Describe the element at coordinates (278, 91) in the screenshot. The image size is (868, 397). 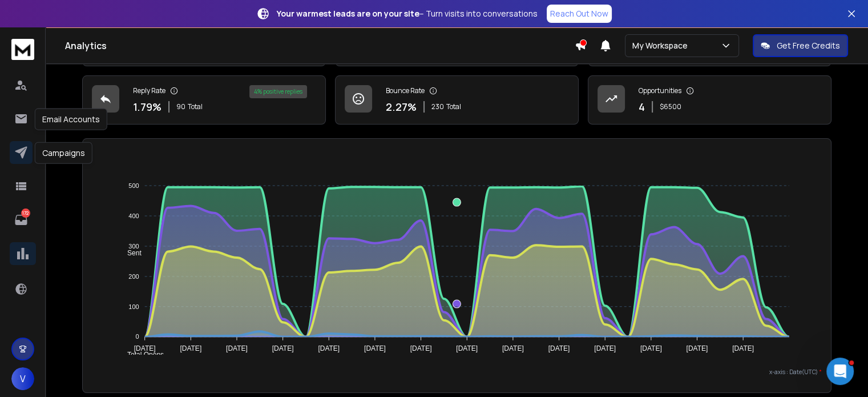
I see `div: 4 % positive replies` at that location.